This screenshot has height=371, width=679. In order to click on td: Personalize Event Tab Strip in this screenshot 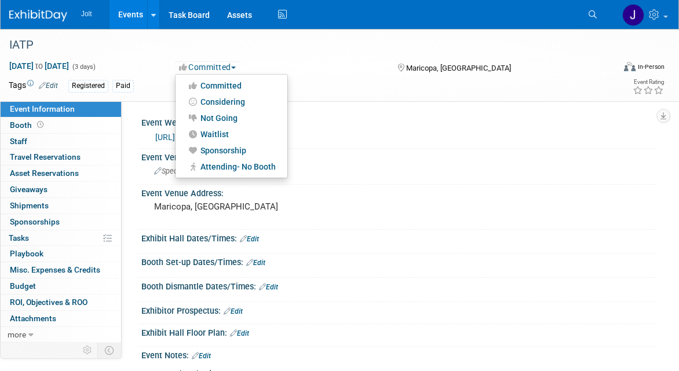, I will do `click(87, 350)`.